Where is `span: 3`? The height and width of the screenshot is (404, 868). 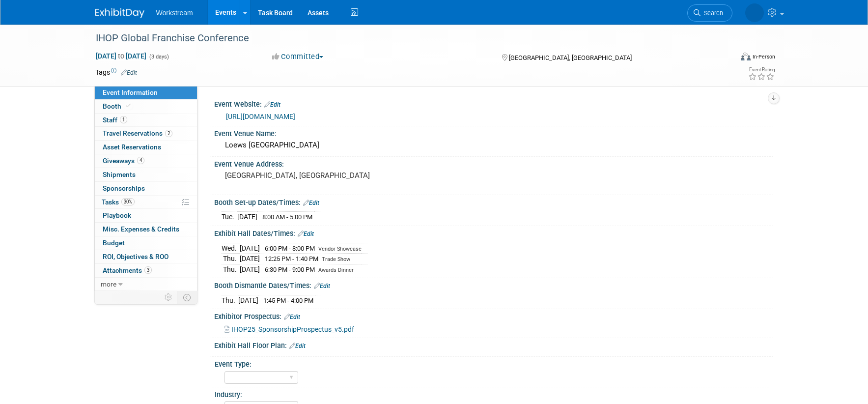 span: 3 is located at coordinates (148, 270).